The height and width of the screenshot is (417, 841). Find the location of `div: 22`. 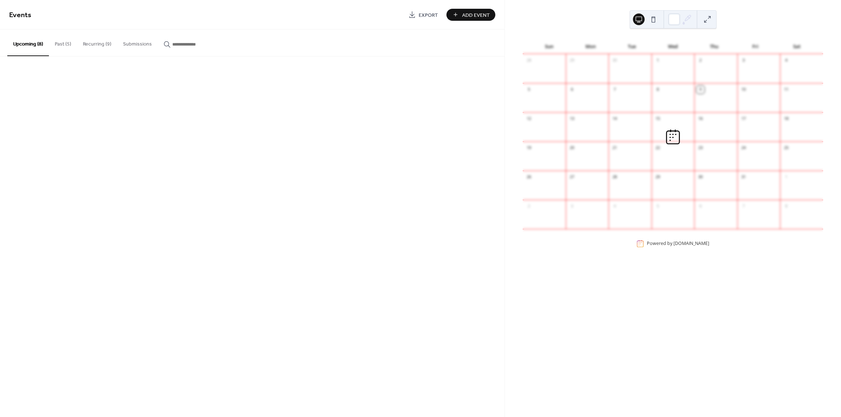

div: 22 is located at coordinates (658, 148).